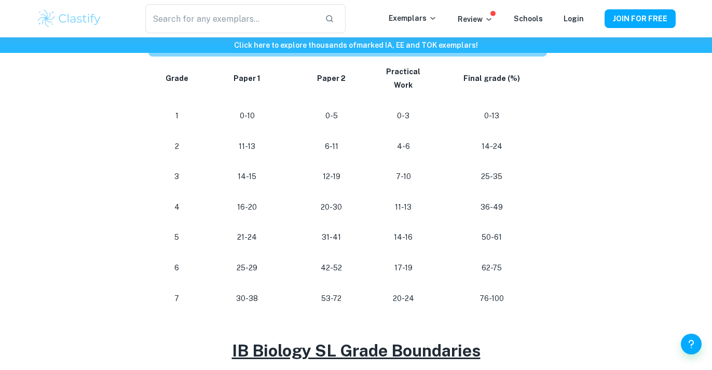 This screenshot has width=712, height=370. I want to click on strong: Paper 1, so click(247, 78).